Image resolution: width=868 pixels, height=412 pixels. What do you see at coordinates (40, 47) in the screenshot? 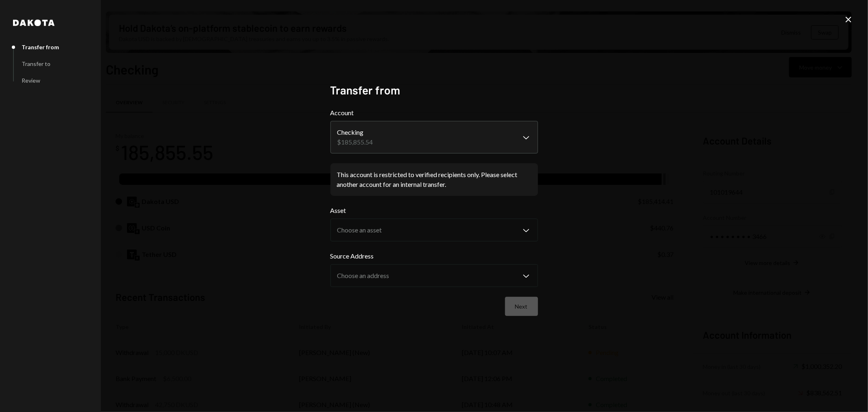
I see `div: Transfer from` at bounding box center [40, 47].